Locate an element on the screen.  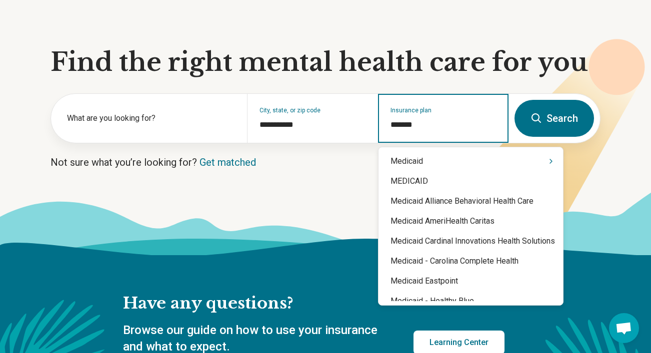
div: Medicaid is located at coordinates (470, 161).